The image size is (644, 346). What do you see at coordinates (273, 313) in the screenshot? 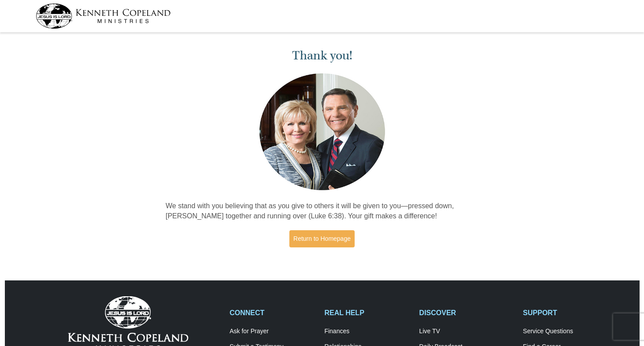
I see `h2: CONNECT` at bounding box center [273, 313].